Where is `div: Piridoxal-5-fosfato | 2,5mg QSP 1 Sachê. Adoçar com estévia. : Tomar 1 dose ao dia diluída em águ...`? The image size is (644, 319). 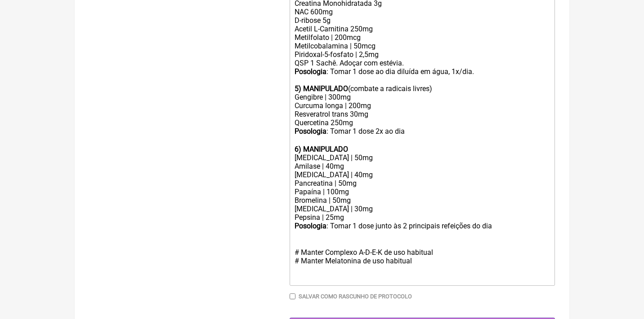
div: Piridoxal-5-fosfato | 2,5mg QSP 1 Sachê. Adoçar com estévia. : Tomar 1 dose ao dia diluída em águ... is located at coordinates (423, 67).